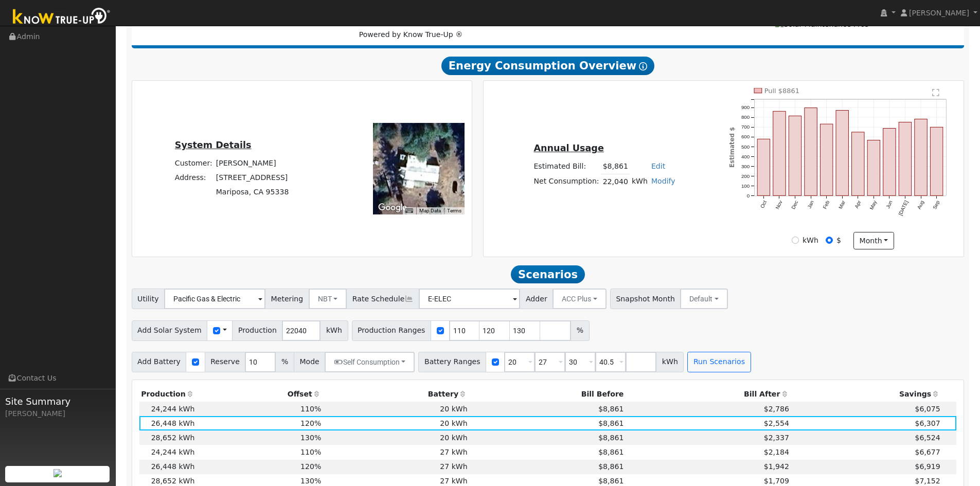 This screenshot has height=486, width=980. I want to click on input: Select a Rate Schedule, so click(469, 298).